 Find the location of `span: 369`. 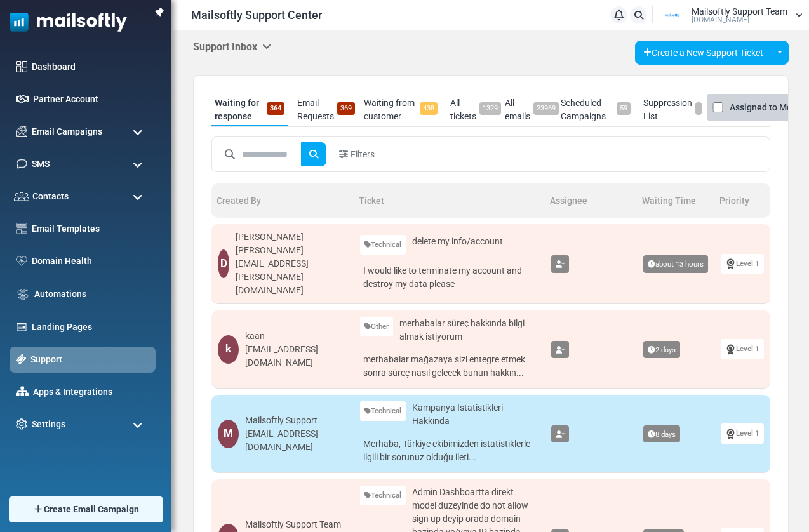

span: 369 is located at coordinates (346, 109).